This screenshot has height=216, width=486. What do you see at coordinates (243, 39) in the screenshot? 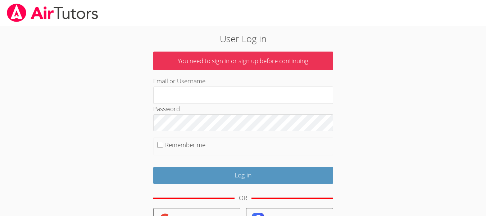
I see `h2: User Log in` at bounding box center [243, 39].